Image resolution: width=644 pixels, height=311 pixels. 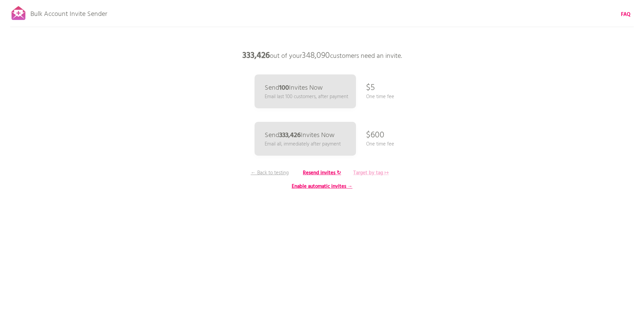 I want to click on b: Resend invites ↻, so click(x=322, y=173).